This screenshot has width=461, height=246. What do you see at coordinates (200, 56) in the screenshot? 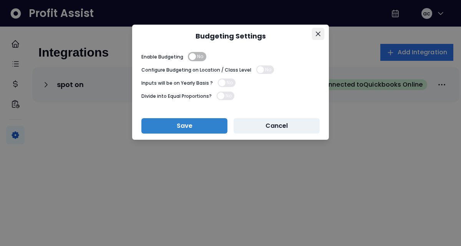
I see `span: No` at bounding box center [200, 56].